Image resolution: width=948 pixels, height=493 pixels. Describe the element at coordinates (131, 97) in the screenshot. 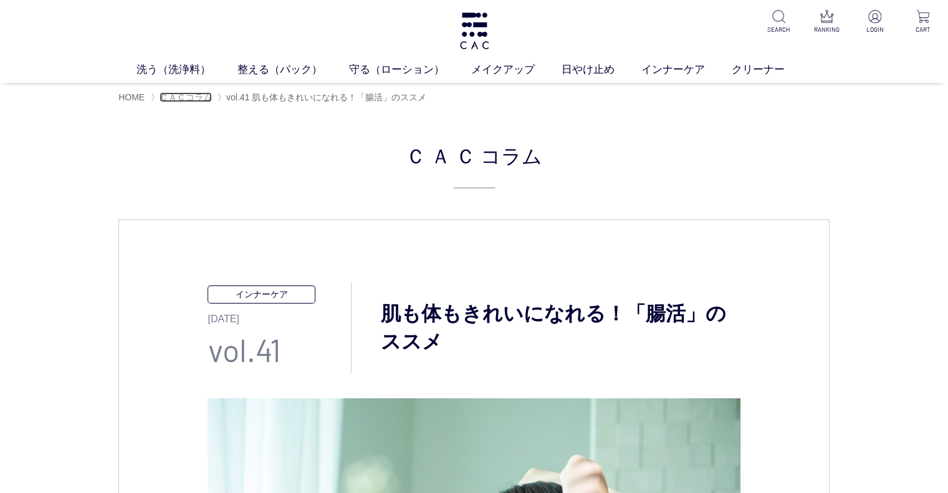

I see `a: HOME` at that location.